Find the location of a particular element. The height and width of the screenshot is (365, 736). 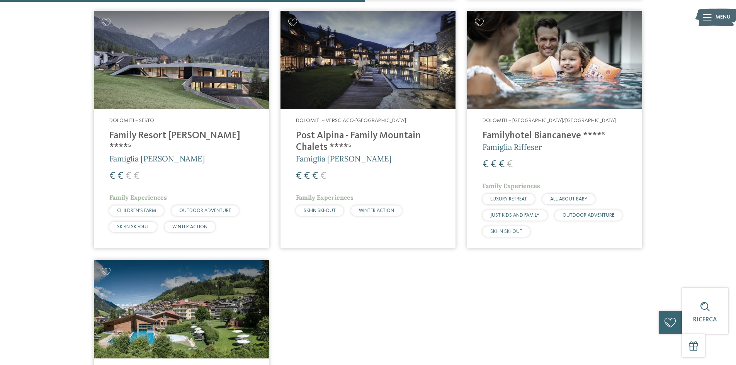

span: ALL ABOUT BABY is located at coordinates (569, 199).